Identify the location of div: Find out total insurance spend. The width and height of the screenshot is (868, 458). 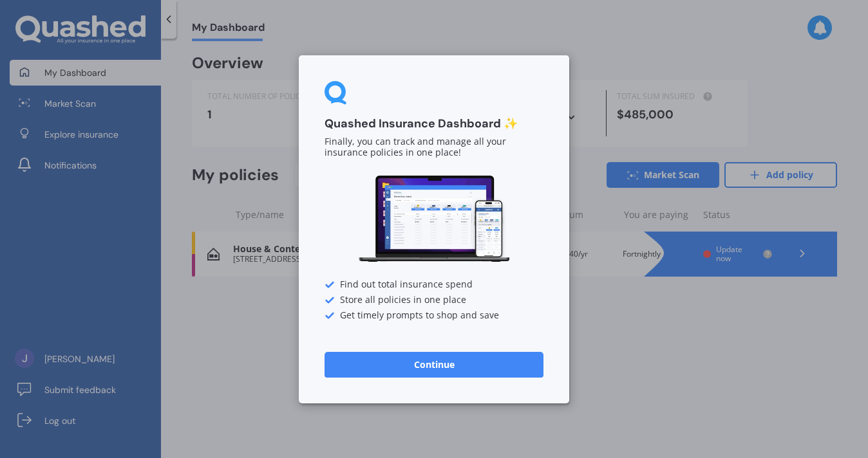
(434, 284).